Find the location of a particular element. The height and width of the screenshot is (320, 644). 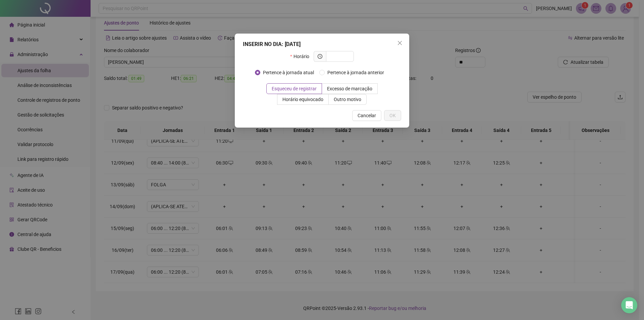

span: Horário equivocado is located at coordinates (303, 99).